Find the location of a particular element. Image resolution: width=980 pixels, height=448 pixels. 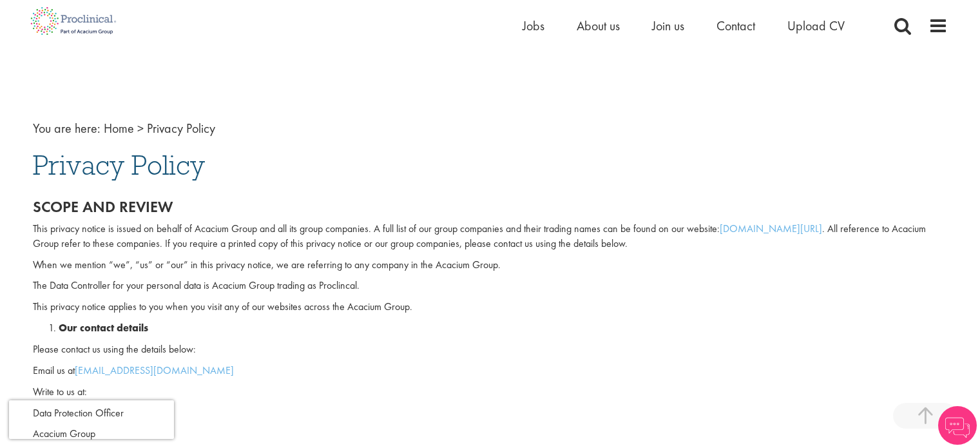

p: Write to us at: is located at coordinates (490, 392).